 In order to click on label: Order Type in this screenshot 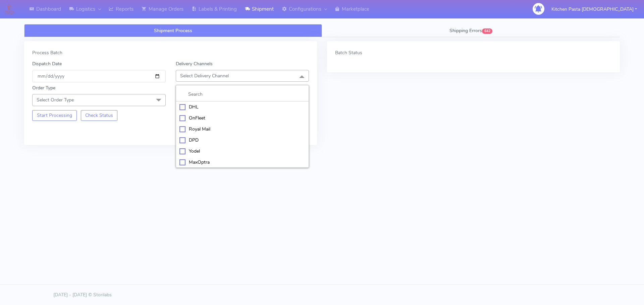, I will do `click(43, 88)`.